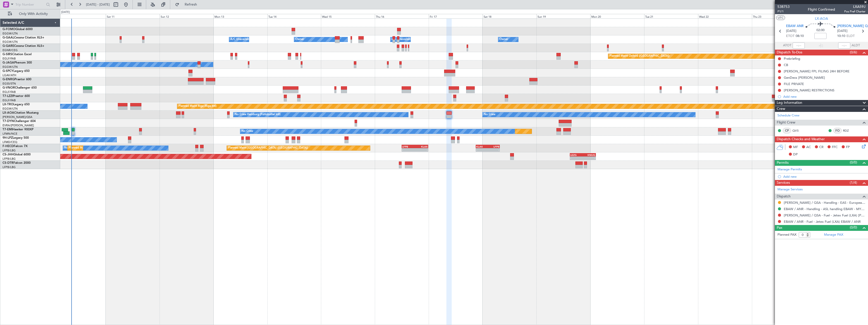 The height and width of the screenshot is (325, 868). I want to click on div: Sat 18, so click(509, 16).